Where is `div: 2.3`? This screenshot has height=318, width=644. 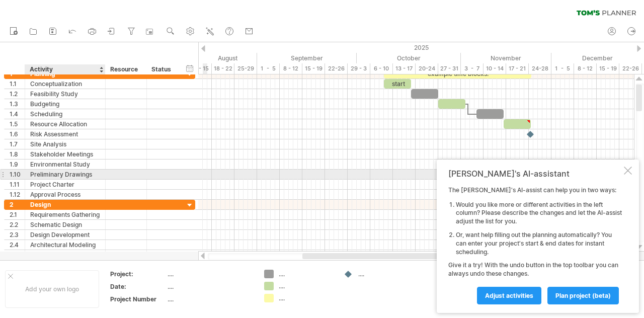 div: 2.3 is located at coordinates (17, 235).